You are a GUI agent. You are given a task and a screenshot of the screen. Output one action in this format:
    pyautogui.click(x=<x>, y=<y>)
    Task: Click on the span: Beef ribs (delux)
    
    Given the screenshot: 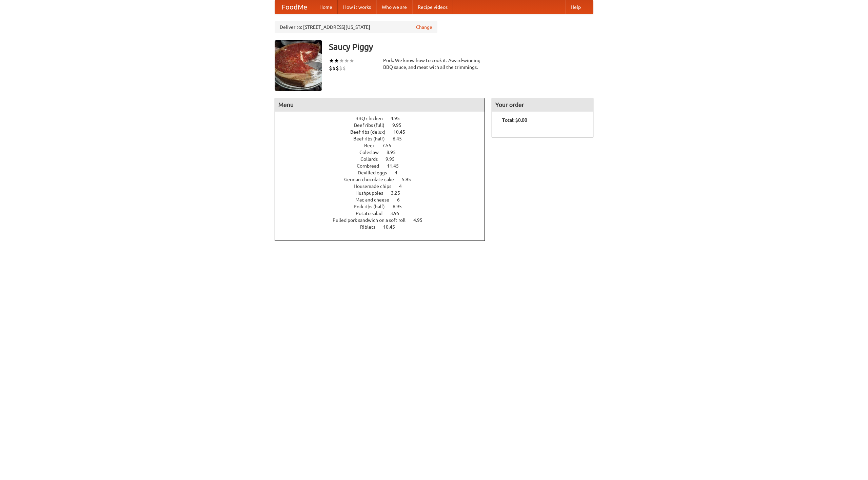 What is the action you would take?
    pyautogui.click(x=371, y=132)
    